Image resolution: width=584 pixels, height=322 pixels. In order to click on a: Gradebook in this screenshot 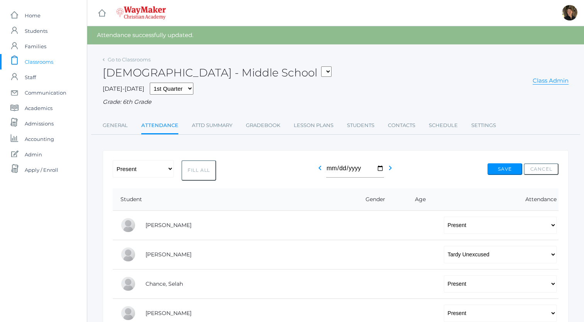, I will do `click(263, 125)`.